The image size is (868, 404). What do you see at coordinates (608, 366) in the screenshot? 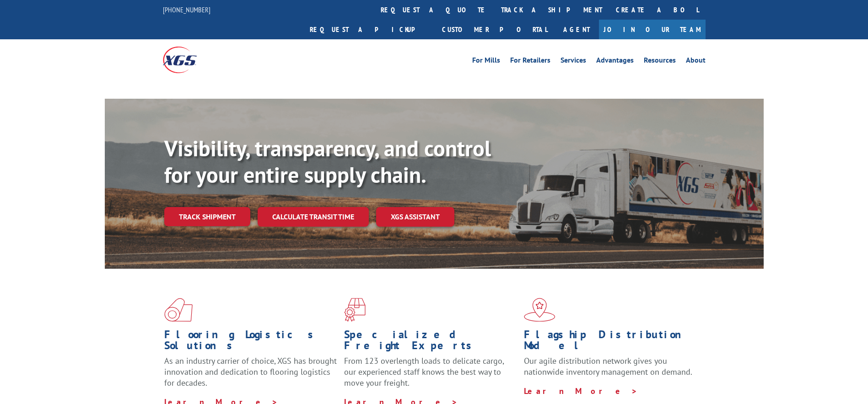
I see `span: Our agile distribution network gives you nationwide inventory management on demand.` at bounding box center [608, 366].